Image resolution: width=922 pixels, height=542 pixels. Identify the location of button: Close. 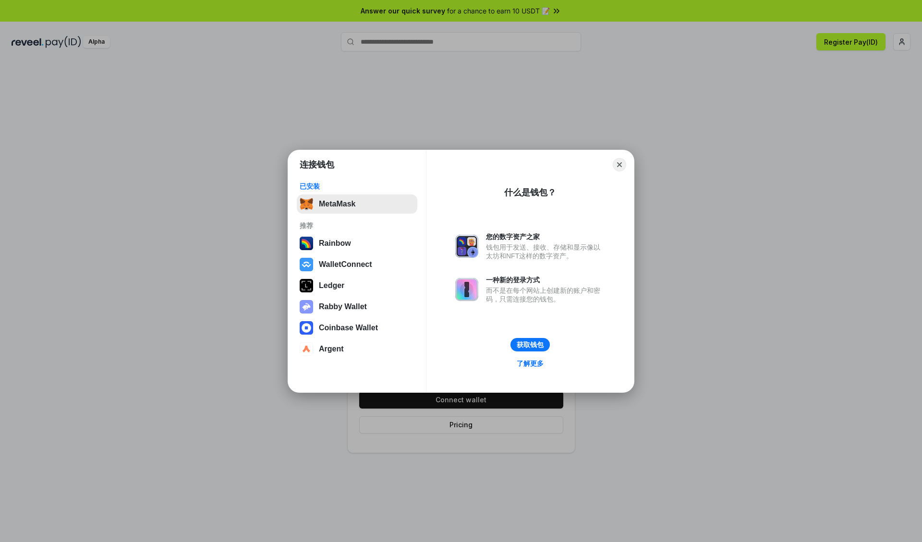
(619, 165).